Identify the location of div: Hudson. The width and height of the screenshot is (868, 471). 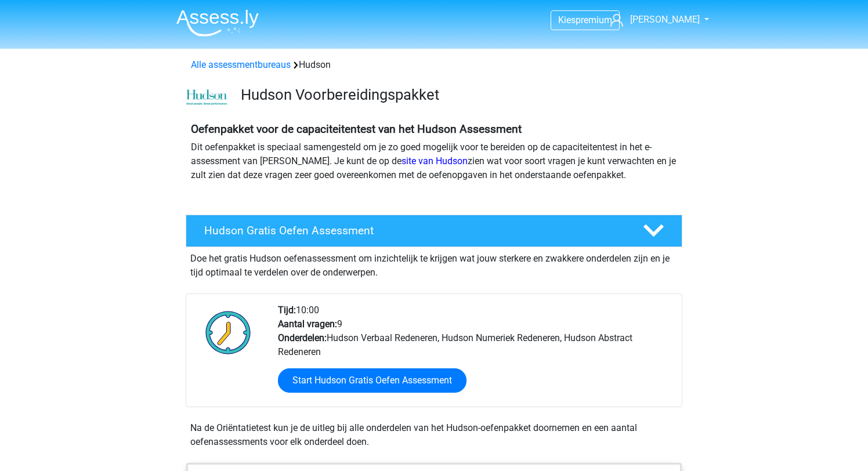
(434, 65).